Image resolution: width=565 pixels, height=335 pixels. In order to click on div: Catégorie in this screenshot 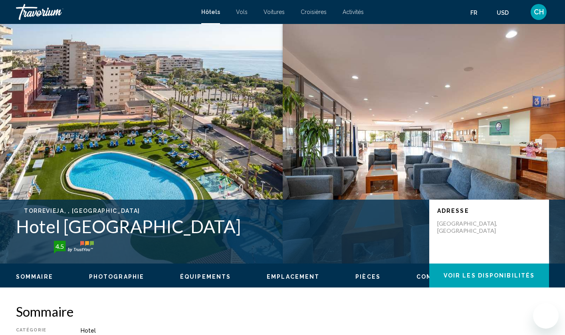, I will do `click(38, 330)`.